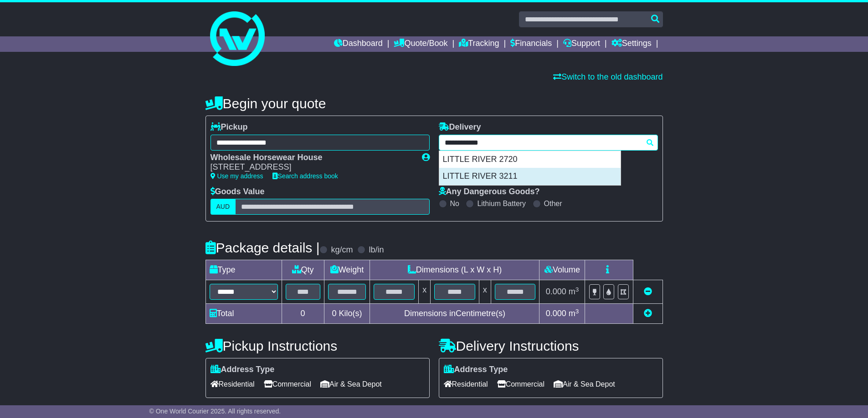 This screenshot has width=868, height=418. Describe the element at coordinates (263, 248) in the screenshot. I see `h4: Package details |` at that location.